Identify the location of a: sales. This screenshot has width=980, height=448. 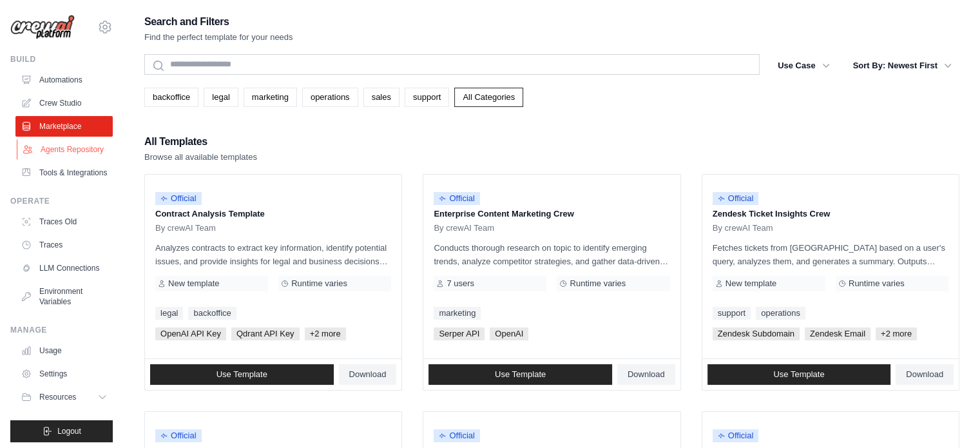
(382, 97).